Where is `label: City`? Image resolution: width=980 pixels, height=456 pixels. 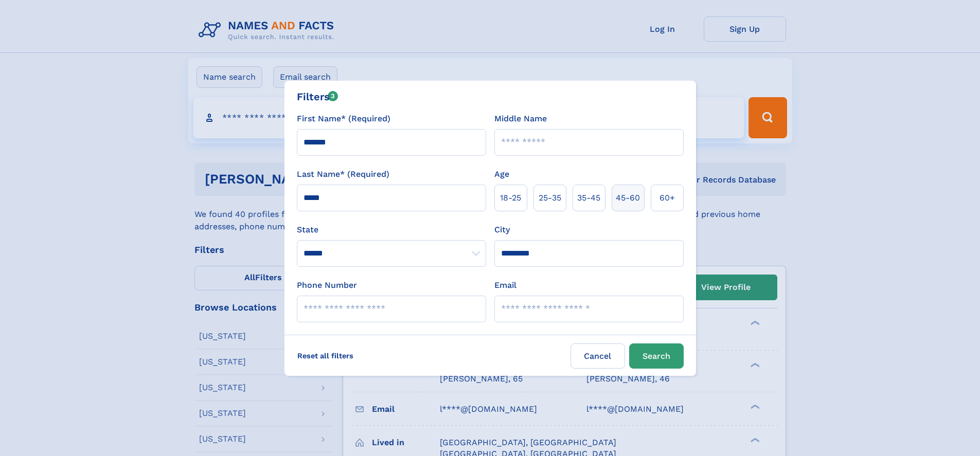 label: City is located at coordinates (502, 230).